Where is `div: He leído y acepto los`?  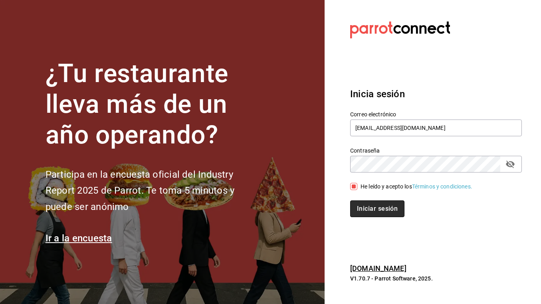 div: He leído y acepto los is located at coordinates (416, 187).